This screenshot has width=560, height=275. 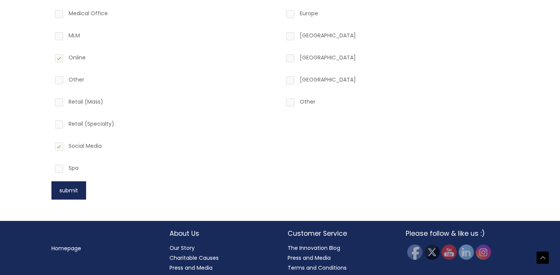 What do you see at coordinates (457, 234) in the screenshot?
I see `h2: Please follow & like us :)` at bounding box center [457, 234].